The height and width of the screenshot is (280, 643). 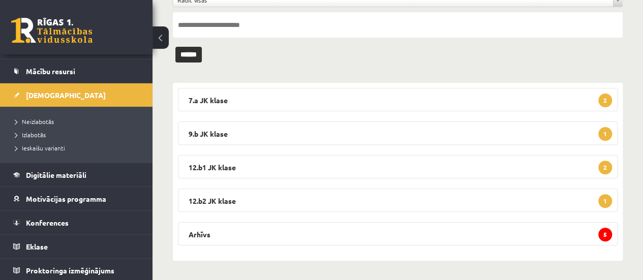 What do you see at coordinates (76, 199) in the screenshot?
I see `a: Motivācijas programma` at bounding box center [76, 199].